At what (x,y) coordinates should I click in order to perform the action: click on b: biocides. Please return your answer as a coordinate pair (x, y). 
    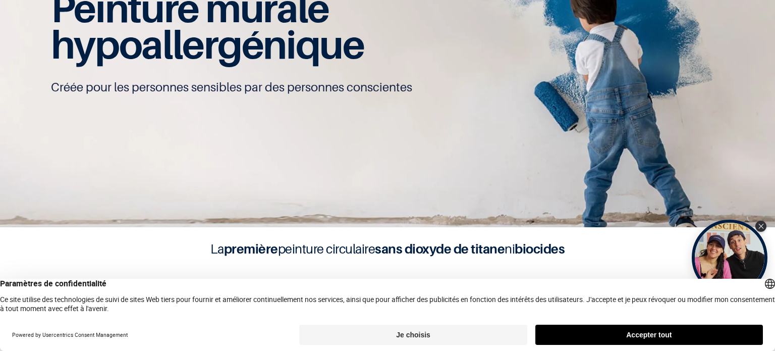
    Looking at the image, I should click on (539, 248).